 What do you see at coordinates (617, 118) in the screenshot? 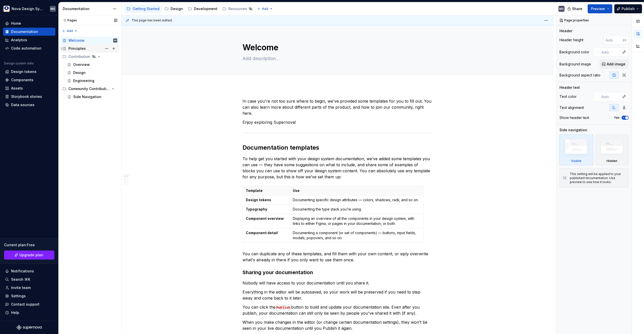
I see `label: Yes` at bounding box center [617, 118].